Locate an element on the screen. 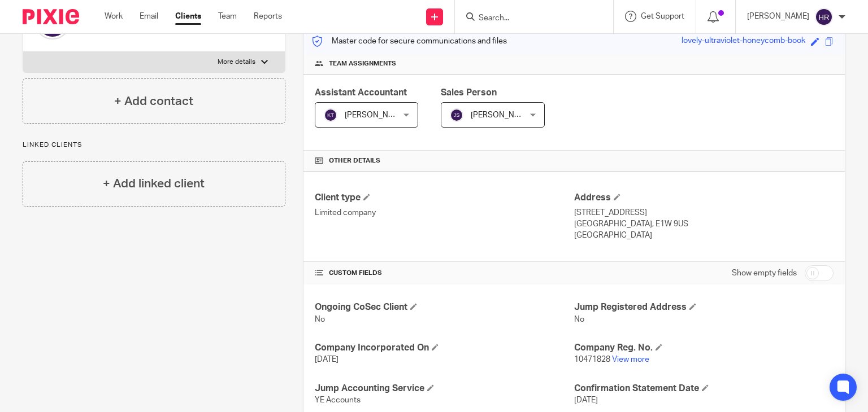 The height and width of the screenshot is (412, 868). h4: + Add contact is located at coordinates (154, 101).